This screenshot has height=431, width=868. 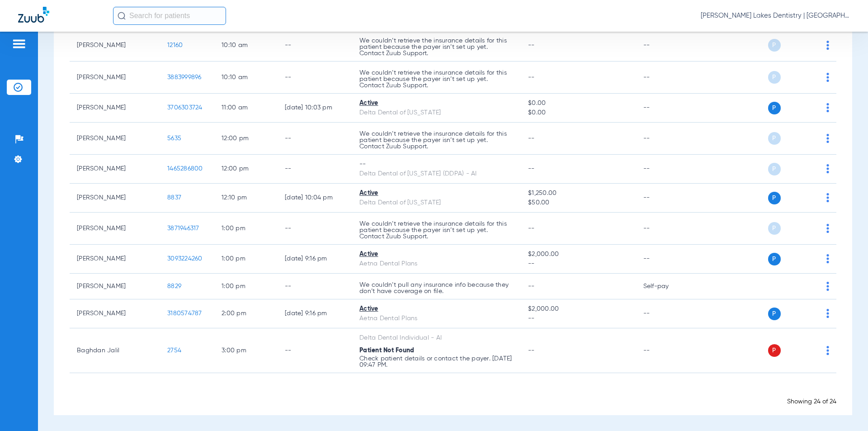 I want to click on div: Chat Widget, so click(x=845, y=409).